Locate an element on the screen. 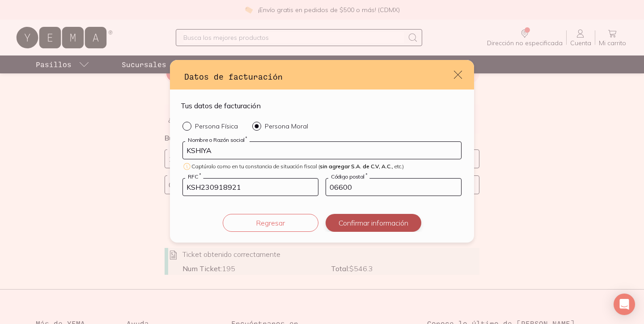 This screenshot has height=324, width=644. button: Regresar is located at coordinates (271, 223).